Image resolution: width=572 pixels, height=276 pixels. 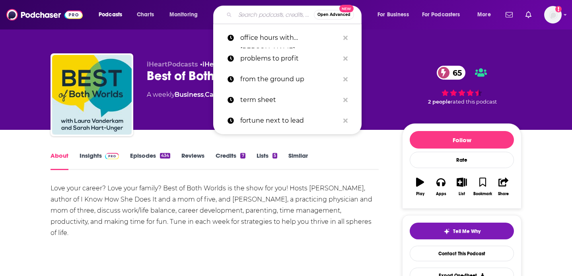 What do you see at coordinates (462, 85) in the screenshot?
I see `div: 65 2 peoplerated this podcast` at bounding box center [462, 85].